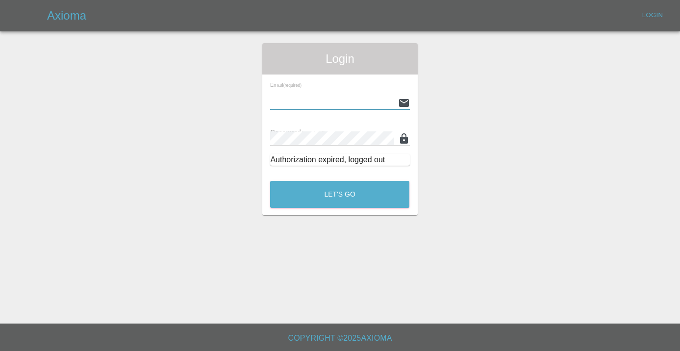 This screenshot has height=351, width=680. What do you see at coordinates (340, 338) in the screenshot?
I see `h6: Copyright © 2025 Axioma` at bounding box center [340, 338].